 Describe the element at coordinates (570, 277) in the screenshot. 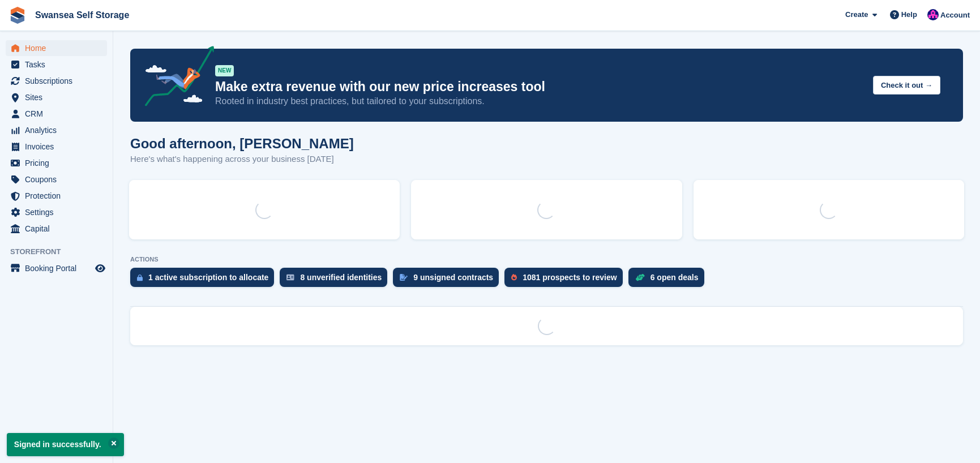

I see `div: 1081 prospects to review` at that location.